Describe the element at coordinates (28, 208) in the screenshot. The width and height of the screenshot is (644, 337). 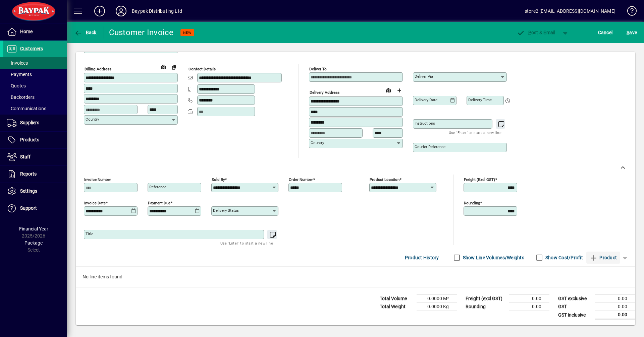
I see `span: Support` at that location.